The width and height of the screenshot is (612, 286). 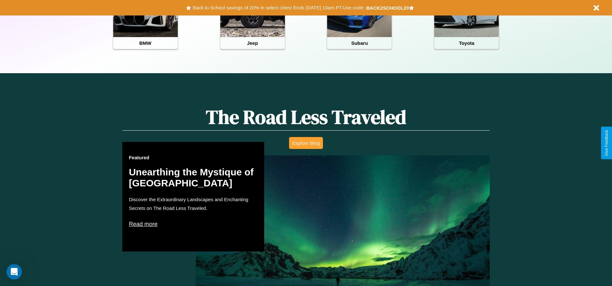 What do you see at coordinates (253, 43) in the screenshot?
I see `h4: Jeep` at bounding box center [253, 43].